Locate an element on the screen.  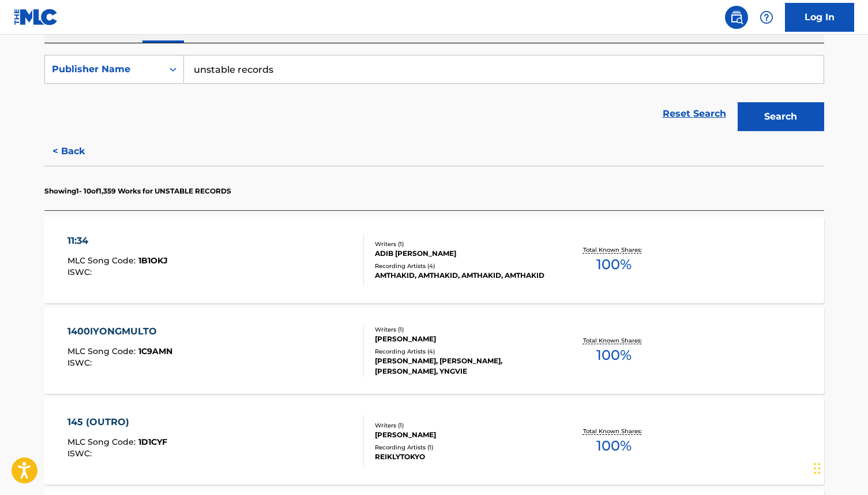
div: REIKLYTOKYO is located at coordinates (462, 457).